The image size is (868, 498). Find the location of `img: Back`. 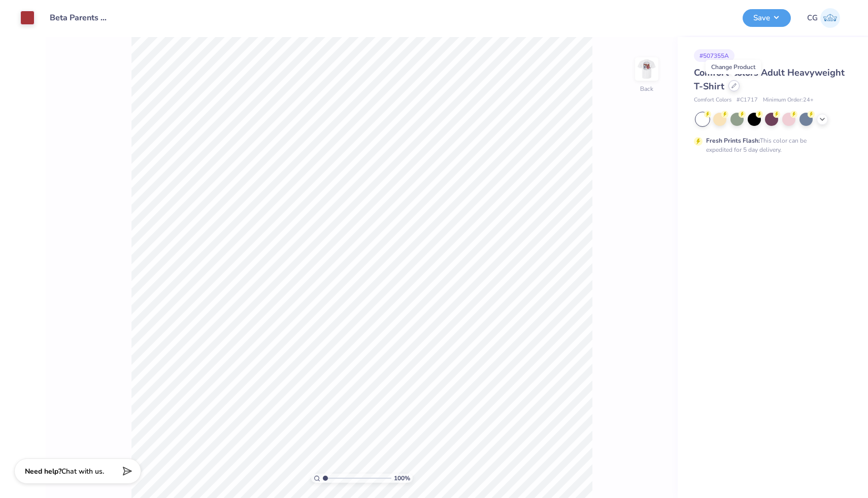

img: Back is located at coordinates (647, 69).